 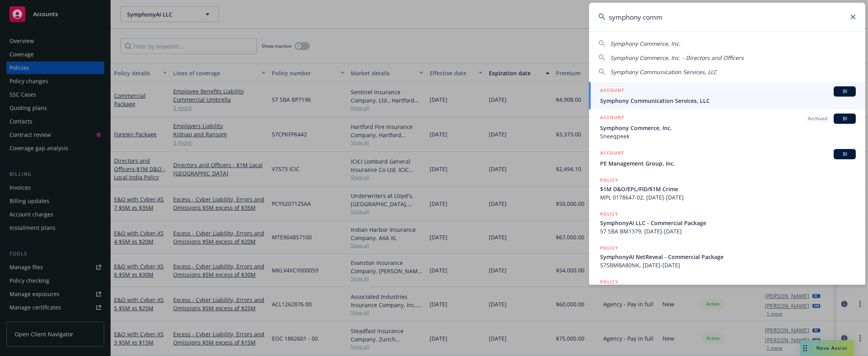 What do you see at coordinates (728, 222) in the screenshot?
I see `span: SymphonyAI LLC - Commercial Package` at bounding box center [728, 222].